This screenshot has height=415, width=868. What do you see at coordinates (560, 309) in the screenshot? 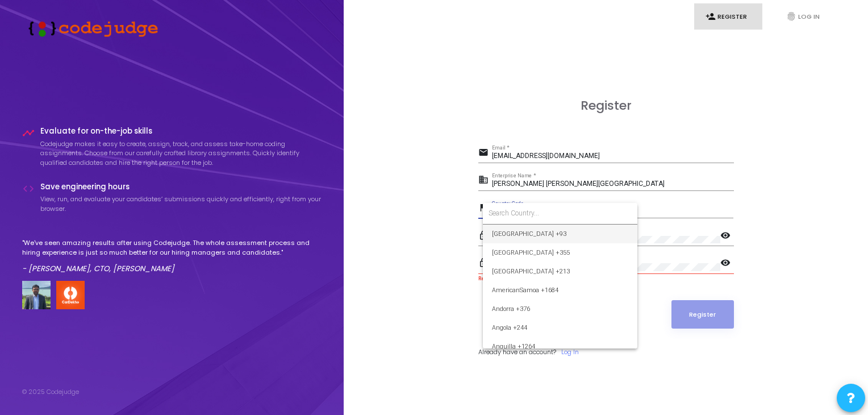
I see `span: Andorra +376` at bounding box center [560, 309].